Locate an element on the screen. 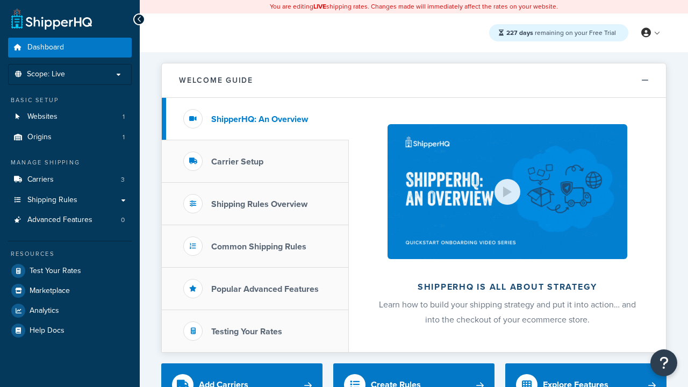 This screenshot has height=387, width=688. h3: Testing Your Rates is located at coordinates (247, 332).